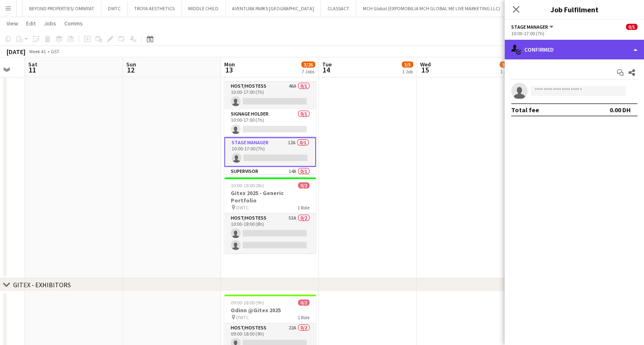 The height and width of the screenshot is (345, 644). I want to click on a: Comms, so click(73, 23).